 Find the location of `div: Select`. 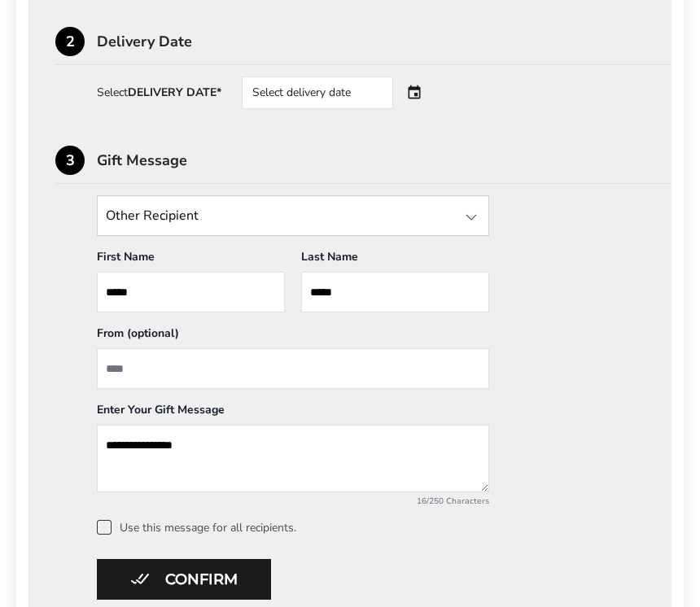

div: Select is located at coordinates (159, 93).